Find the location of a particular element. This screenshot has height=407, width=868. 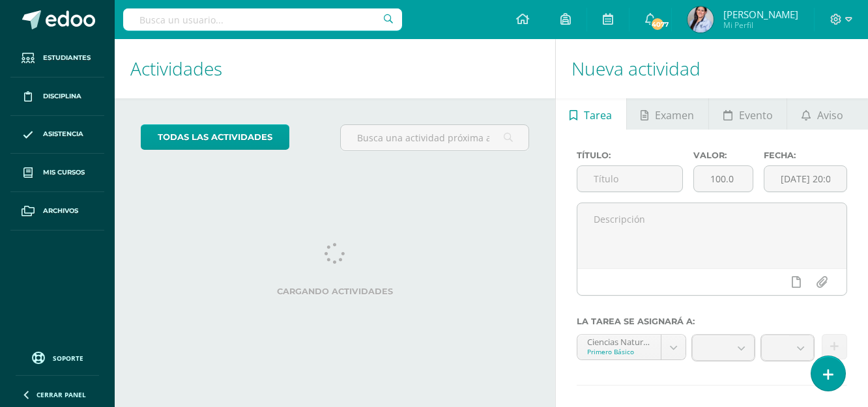

label: Título: is located at coordinates (630, 155).